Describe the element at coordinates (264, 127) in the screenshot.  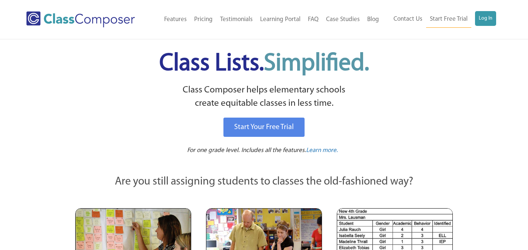
I see `span: Start Your Free Trial` at that location.